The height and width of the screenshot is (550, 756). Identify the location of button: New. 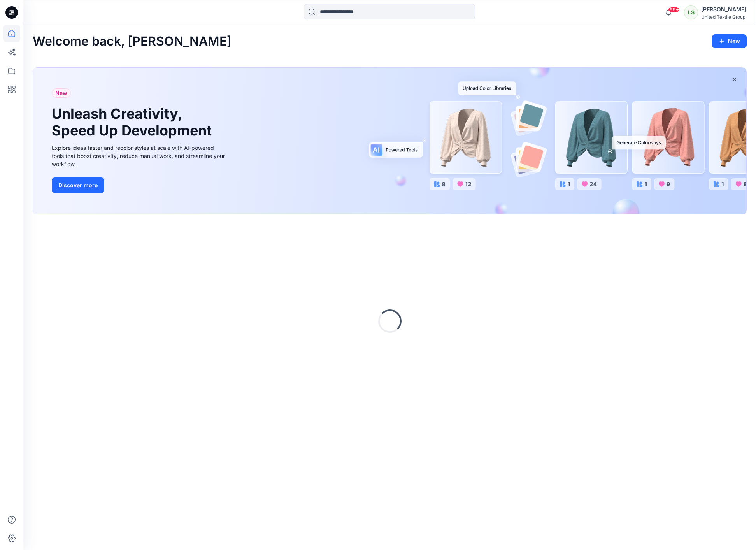
(729, 41).